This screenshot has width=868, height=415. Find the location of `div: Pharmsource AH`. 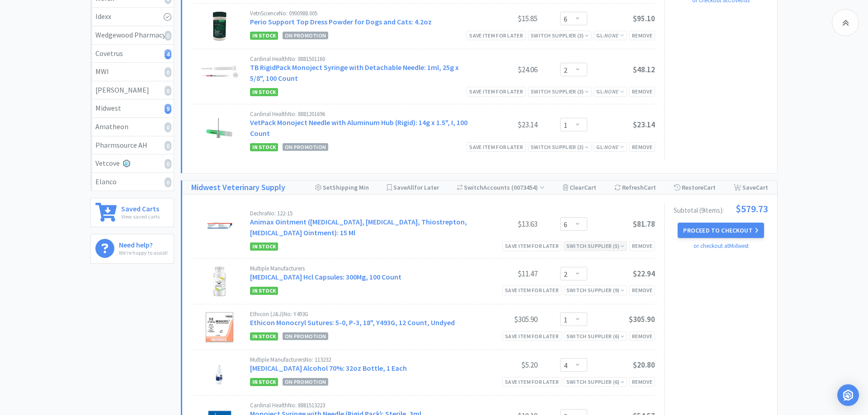

div: Pharmsource AH is located at coordinates (132, 145).